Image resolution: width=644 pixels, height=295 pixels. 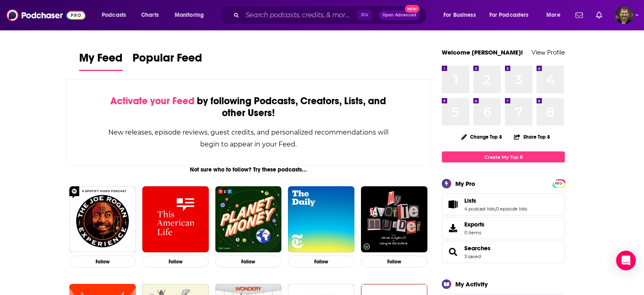 What do you see at coordinates (152, 101) in the screenshot?
I see `span: Activate your Feed` at bounding box center [152, 101].